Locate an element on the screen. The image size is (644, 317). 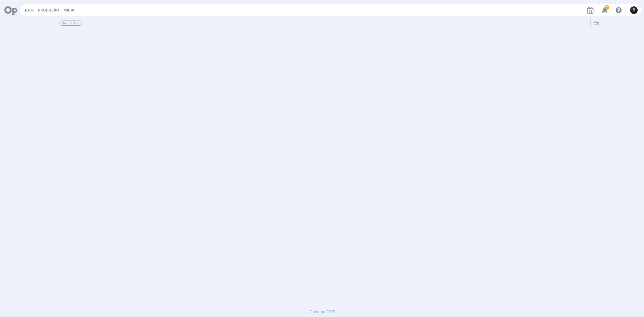
span: 7 is located at coordinates (607, 7).